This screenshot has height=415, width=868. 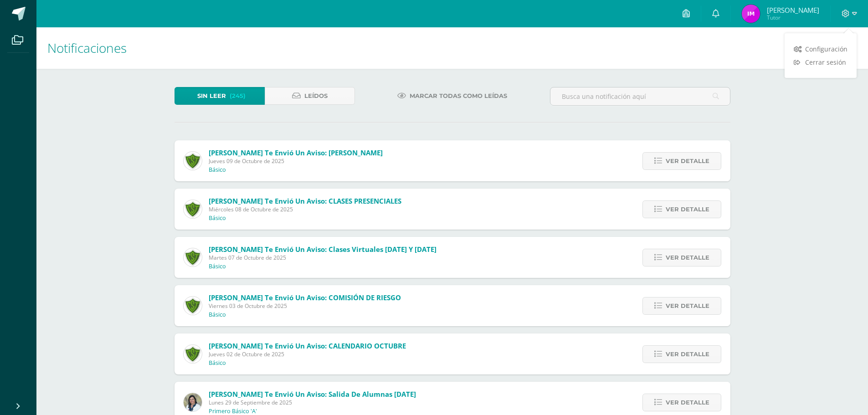 What do you see at coordinates (323, 258) in the screenshot?
I see `span: Martes 07 de Octubre de 2025` at bounding box center [323, 258].